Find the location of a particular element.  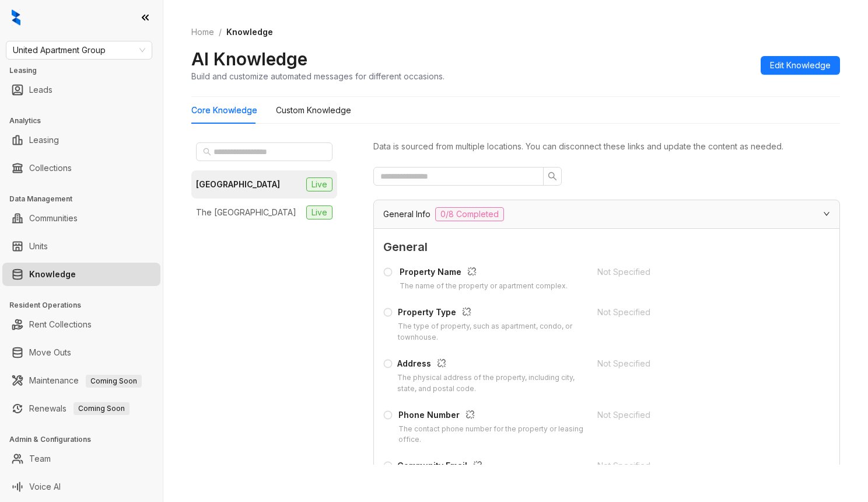

div: Core Knowledge is located at coordinates (224, 110).